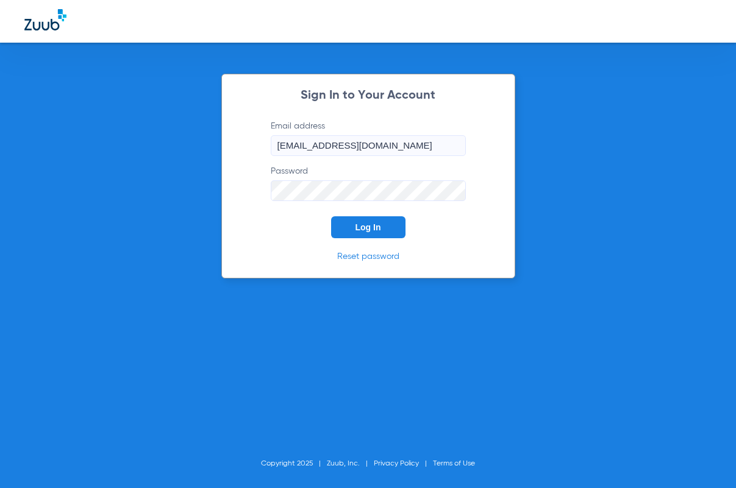  Describe the element at coordinates (368, 138) in the screenshot. I see `label: Email address` at that location.